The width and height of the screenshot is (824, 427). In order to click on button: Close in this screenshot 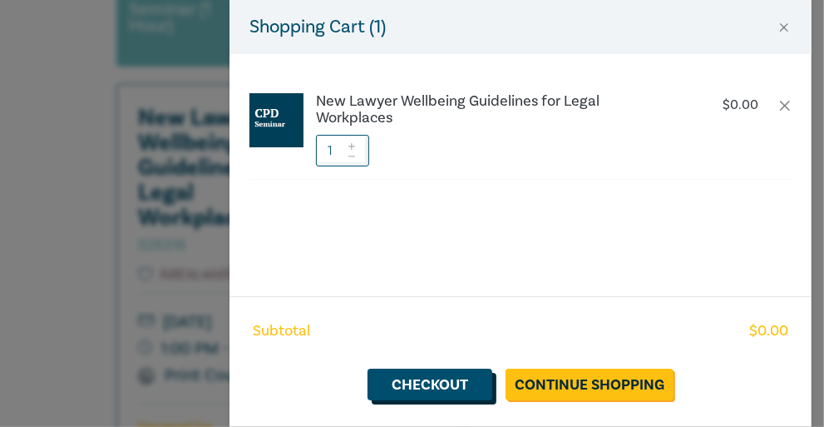, I will do `click(784, 27)`.